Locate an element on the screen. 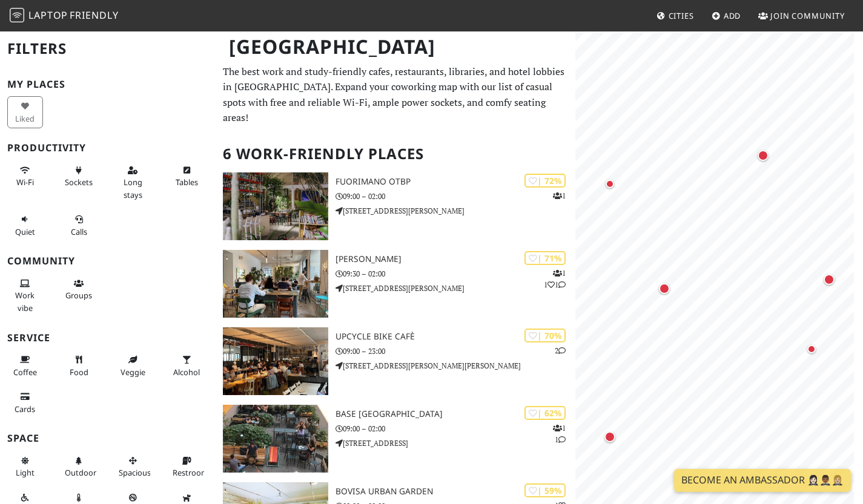  span: Coffee is located at coordinates (25, 372).